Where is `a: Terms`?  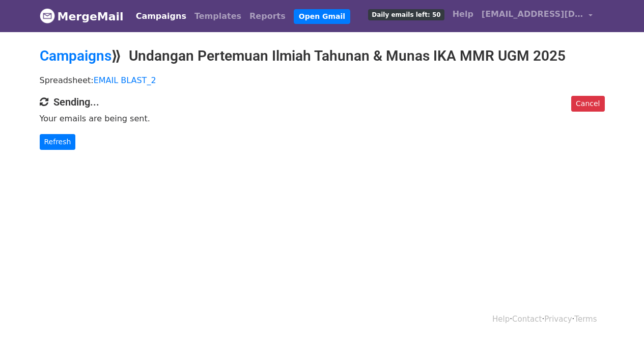
a: Terms is located at coordinates (586, 319).